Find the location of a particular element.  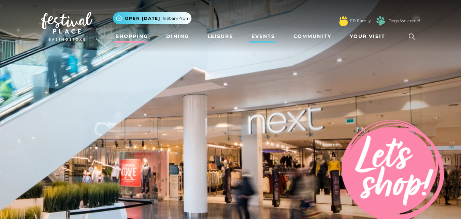

a: Events is located at coordinates (263, 36).